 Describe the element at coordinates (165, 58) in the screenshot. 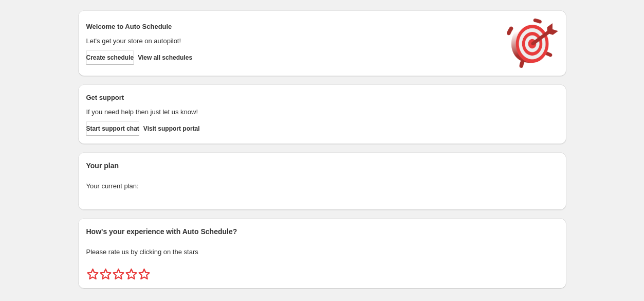

I see `span: View all schedules` at that location.